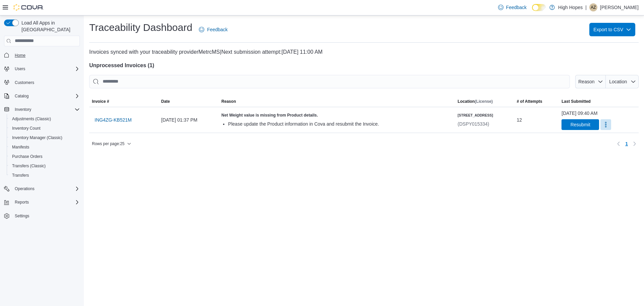  I want to click on a: Manifests, so click(20, 147).